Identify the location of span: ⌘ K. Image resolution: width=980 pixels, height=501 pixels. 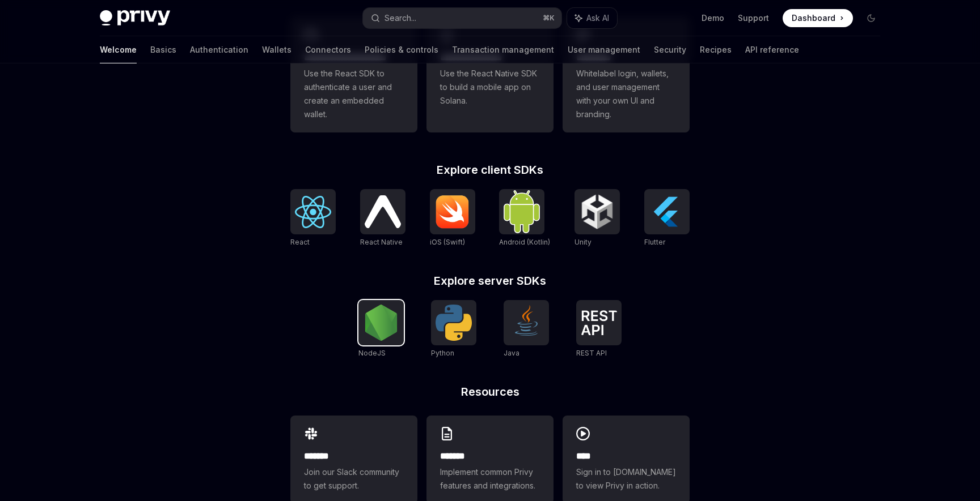
(548, 18).